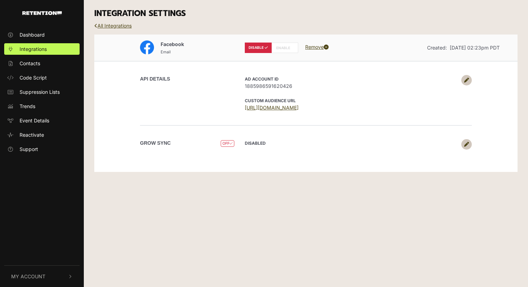  I want to click on img: Facebook, so click(147, 47).